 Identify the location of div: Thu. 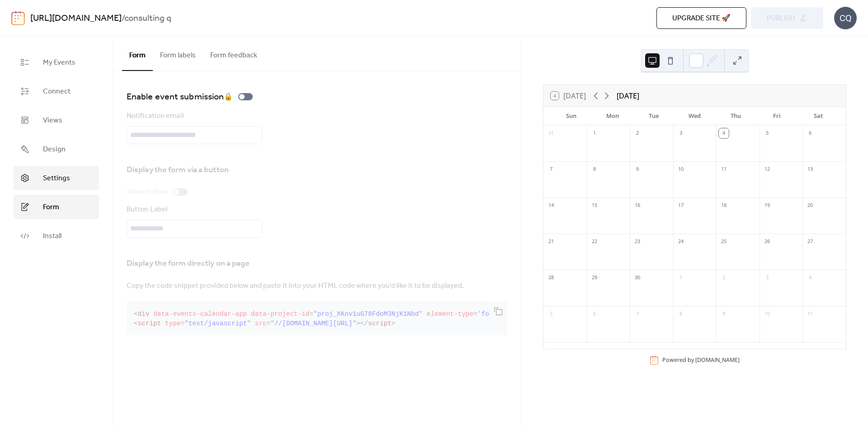
(736, 116).